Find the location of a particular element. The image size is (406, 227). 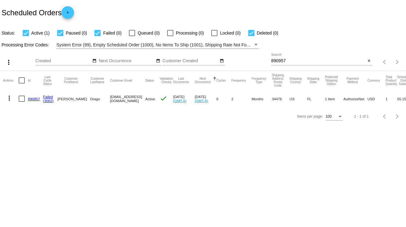

button: Change sorting for Status is located at coordinates (150, 80).